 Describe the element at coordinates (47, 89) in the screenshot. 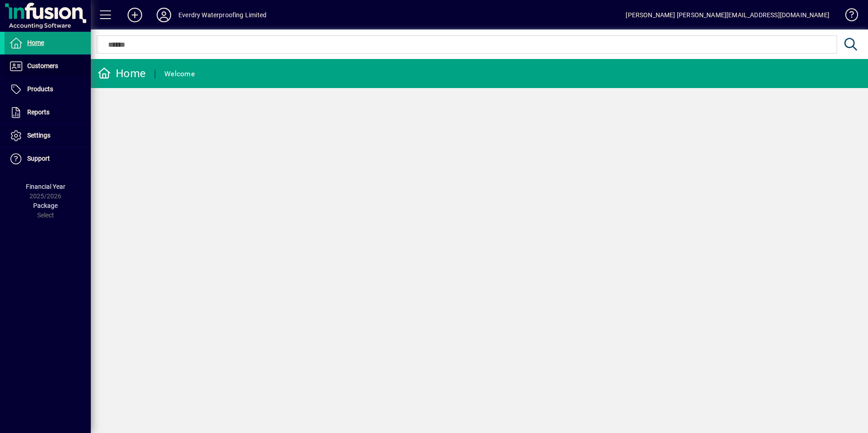

I see `a: Products` at that location.